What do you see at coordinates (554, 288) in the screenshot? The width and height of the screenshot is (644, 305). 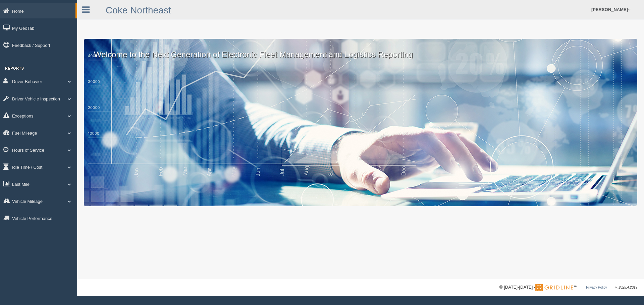 I see `img: Gridline` at bounding box center [554, 288].